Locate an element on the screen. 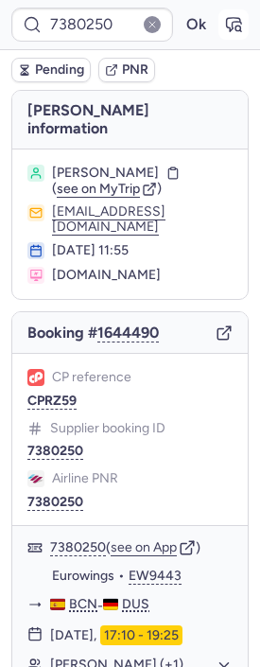 Image resolution: width=260 pixels, height=667 pixels. span: see on MyTrip is located at coordinates (98, 188).